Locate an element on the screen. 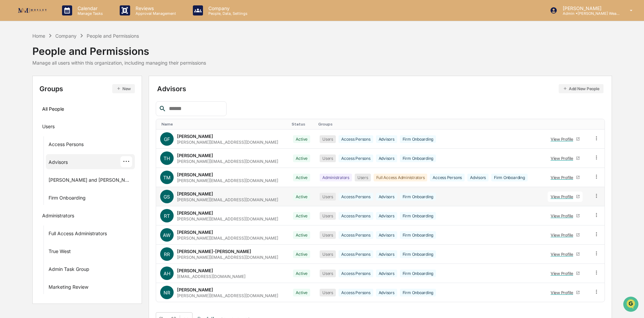 Image resolution: width=644 pixels, height=318 pixels. p: How can we help? is located at coordinates (65, 20).